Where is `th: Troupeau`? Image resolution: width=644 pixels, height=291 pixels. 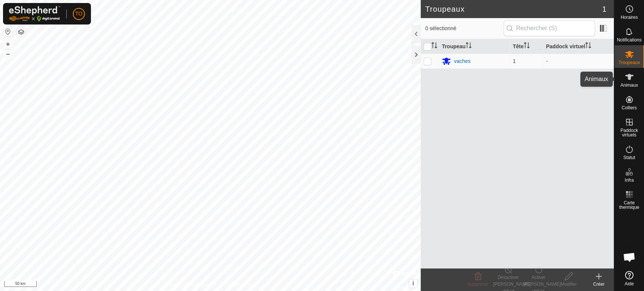 th: Troupeau is located at coordinates (474, 47).